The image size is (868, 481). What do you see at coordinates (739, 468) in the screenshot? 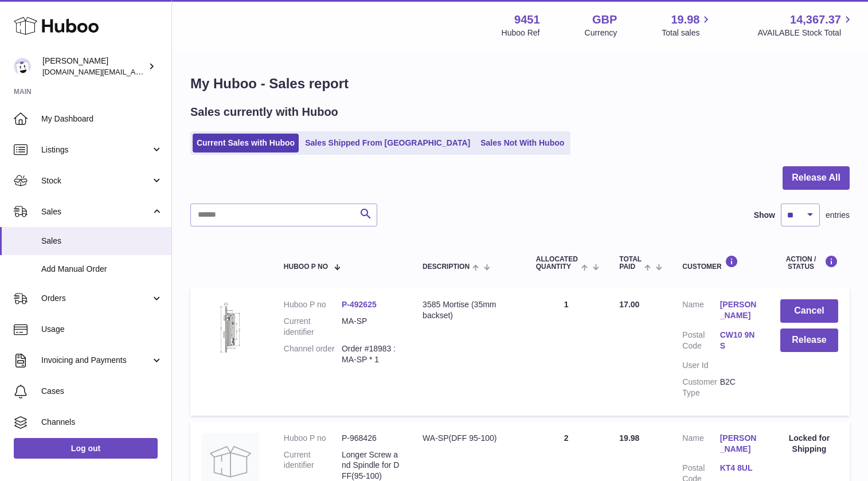
I see `a: KT4 8UL` at bounding box center [739, 468].